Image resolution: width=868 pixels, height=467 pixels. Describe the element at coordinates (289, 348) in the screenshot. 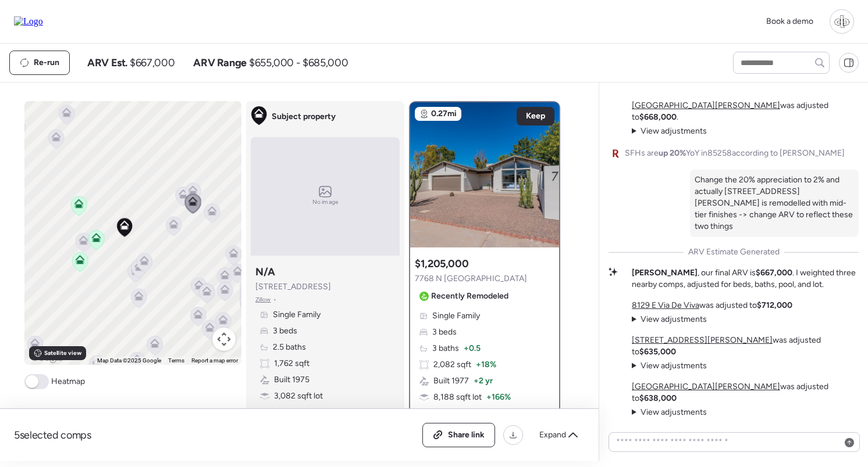

I see `span: 2.5 baths` at that location.